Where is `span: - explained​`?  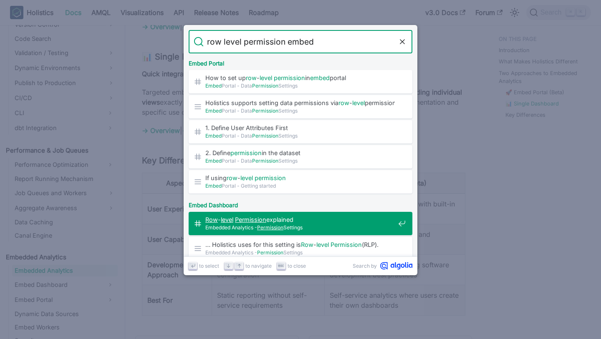
span: - explained​ is located at coordinates (300, 220).